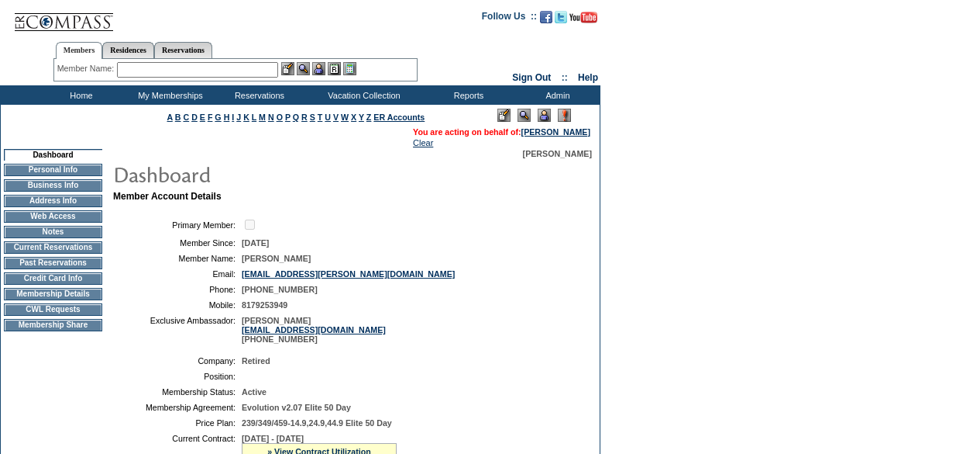 The image size is (980, 454). Describe the element at coordinates (178, 242) in the screenshot. I see `td: Member Since:` at that location.